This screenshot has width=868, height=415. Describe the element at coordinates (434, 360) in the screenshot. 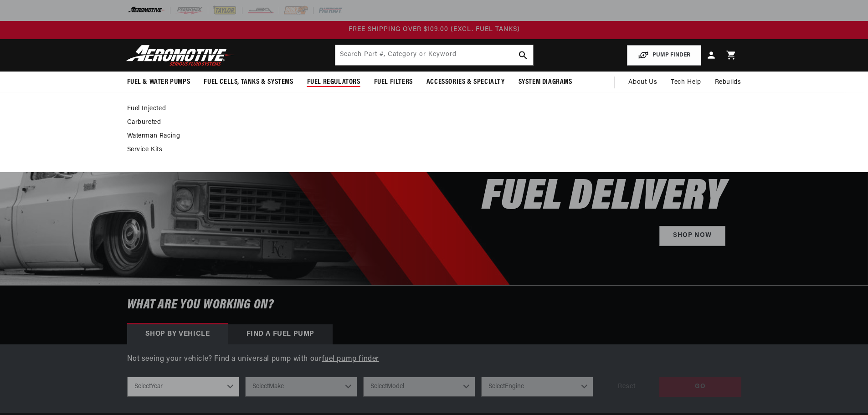

I see `p: Not seeing your vehicle? Find a universal pump with our` at that location.